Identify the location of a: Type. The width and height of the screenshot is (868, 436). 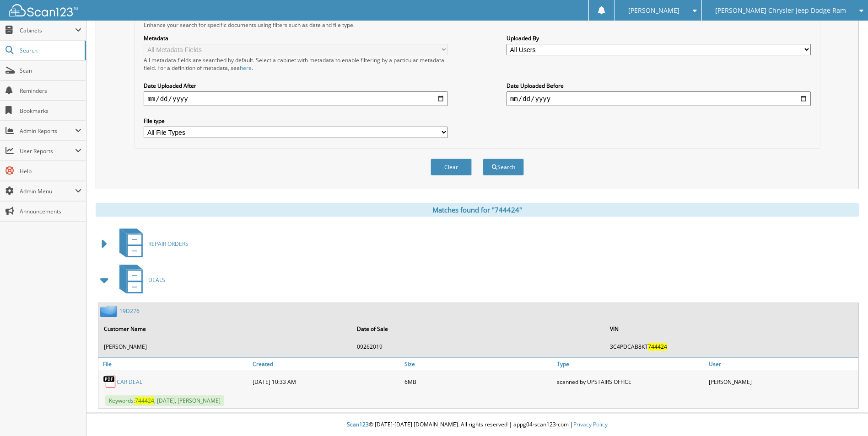
(631, 364).